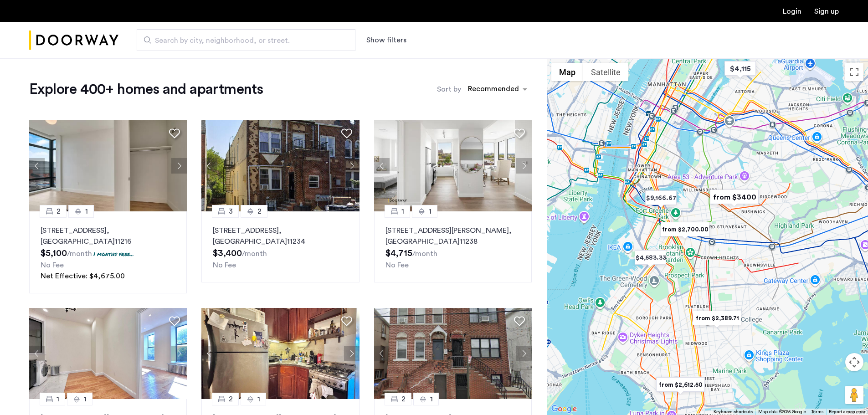  Describe the element at coordinates (717, 318) in the screenshot. I see `div: from $2,389.71` at that location.